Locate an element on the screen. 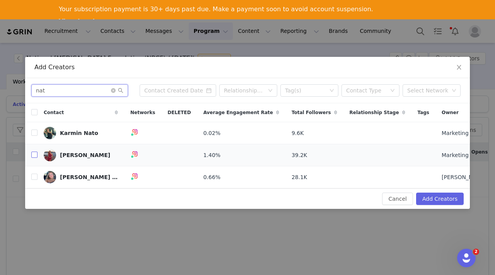  span: 1.40% is located at coordinates (212, 155).